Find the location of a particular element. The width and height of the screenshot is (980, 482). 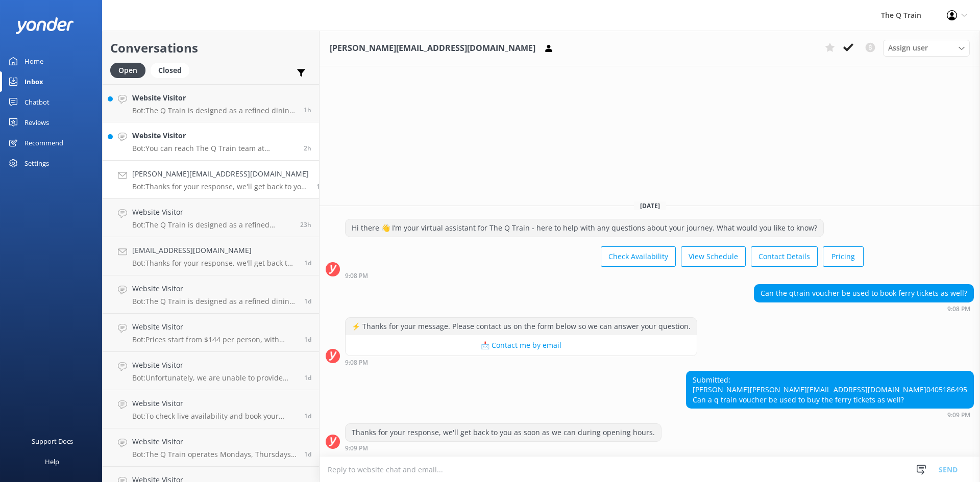

p: Bot: The Q Train is designed as a refined dining experience for adults and does not offer facilit... is located at coordinates (214, 302).